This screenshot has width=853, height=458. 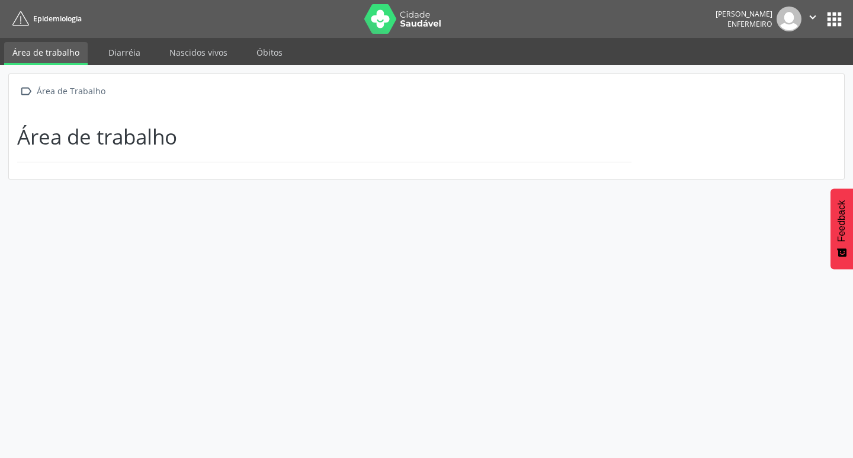 What do you see at coordinates (46, 53) in the screenshot?
I see `a: Área de trabalho` at bounding box center [46, 53].